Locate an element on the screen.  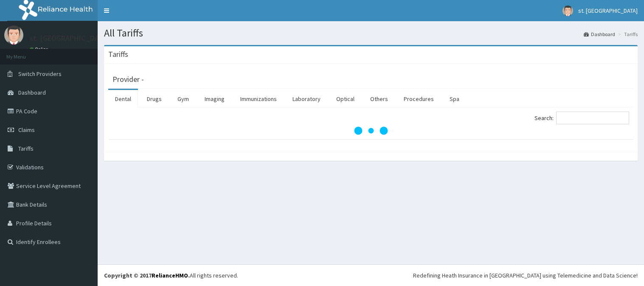
a: Dental is located at coordinates (123, 99).